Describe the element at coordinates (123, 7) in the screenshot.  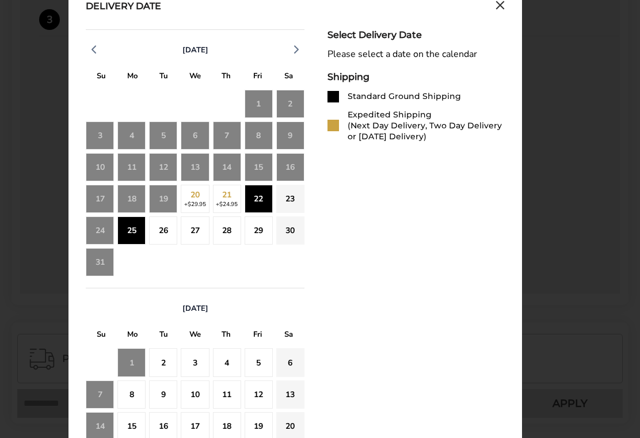
I see `div: Delivery Date` at that location.